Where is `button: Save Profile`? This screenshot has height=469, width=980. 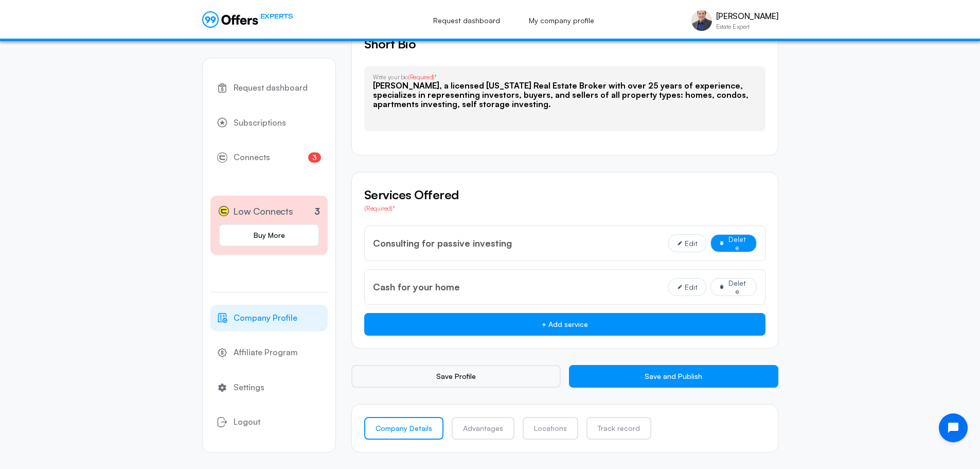 button: Save Profile is located at coordinates (456, 376).